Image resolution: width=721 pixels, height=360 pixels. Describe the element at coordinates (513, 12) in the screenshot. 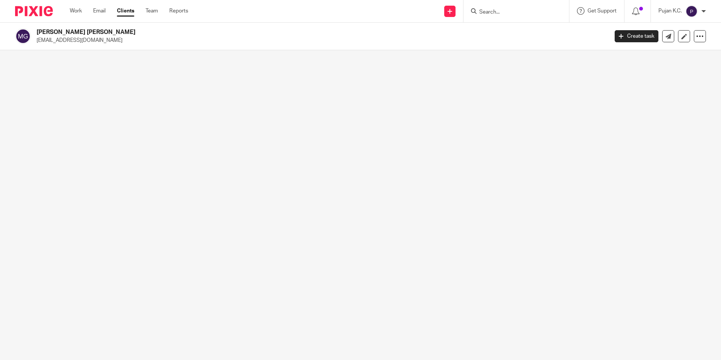

I see `input: Search` at that location.